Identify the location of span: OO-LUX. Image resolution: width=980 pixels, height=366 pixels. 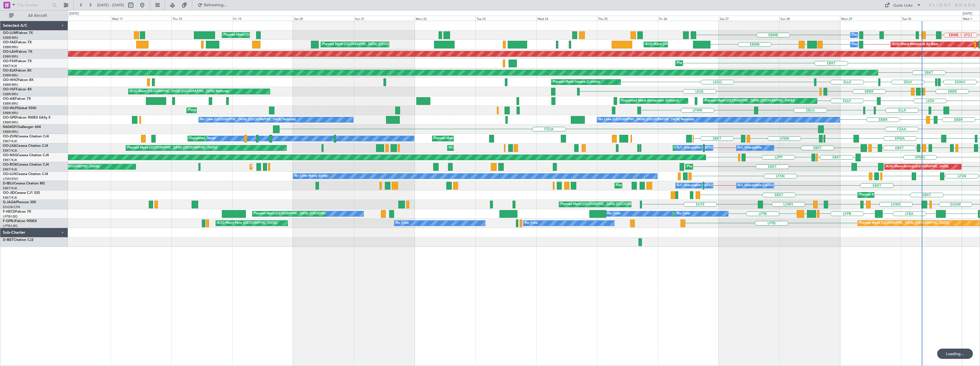
(9, 174).